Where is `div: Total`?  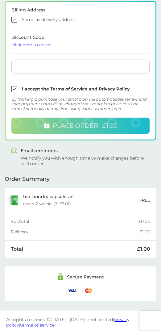
div: Total is located at coordinates (74, 249).